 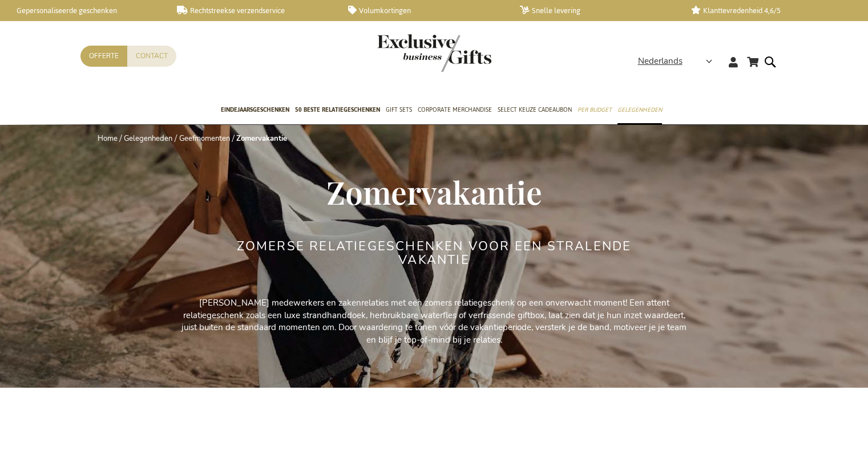 I want to click on a: Gepersonaliseerde geschenken, so click(x=82, y=11).